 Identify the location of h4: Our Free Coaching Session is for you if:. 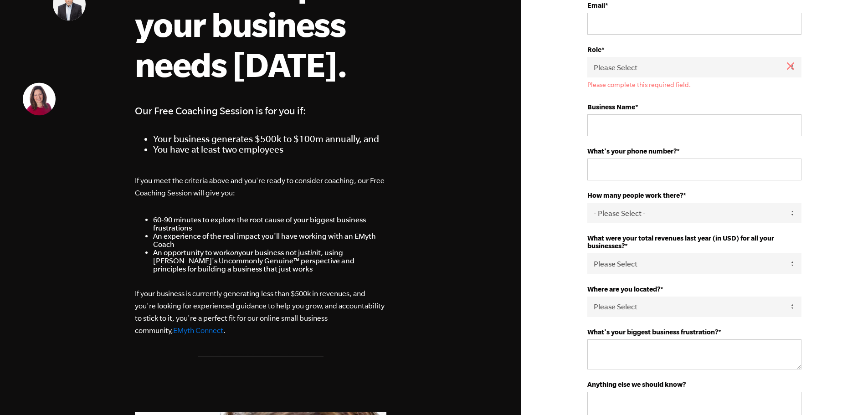
(260, 111).